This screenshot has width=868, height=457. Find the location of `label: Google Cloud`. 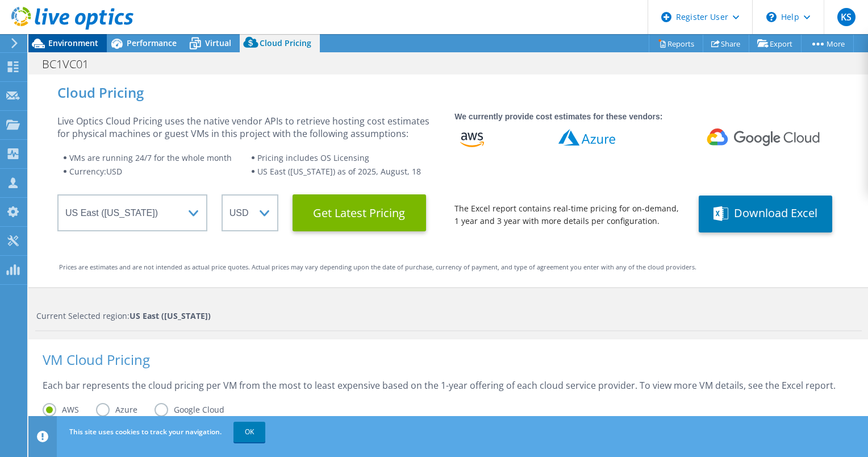

label: Google Cloud is located at coordinates (197, 410).